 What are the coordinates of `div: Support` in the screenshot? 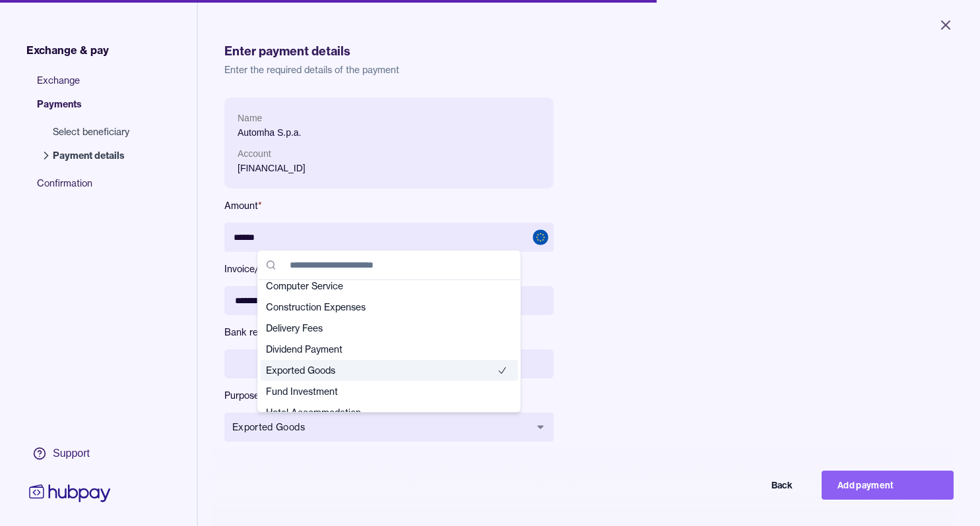 It's located at (71, 453).